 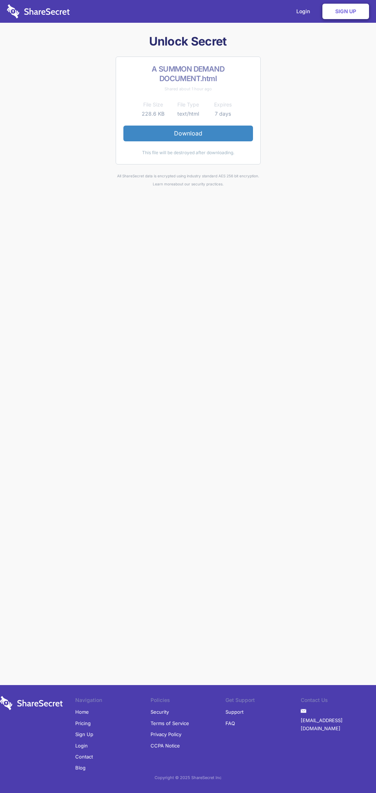 What do you see at coordinates (263, 702) in the screenshot?
I see `li: Get Support` at bounding box center [263, 702].